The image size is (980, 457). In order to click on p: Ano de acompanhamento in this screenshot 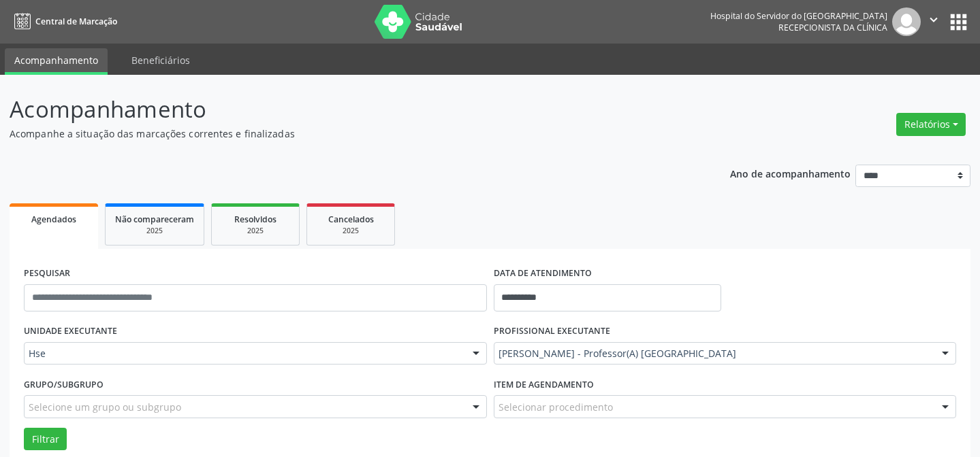, I will do `click(790, 173)`.